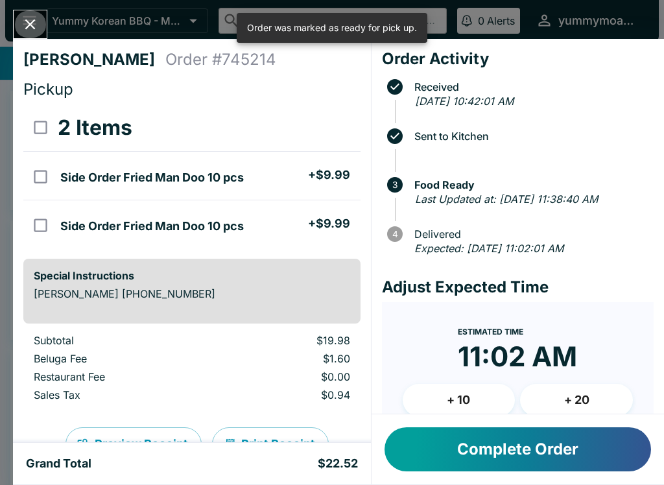  I want to click on h5: Grand Total, so click(58, 464).